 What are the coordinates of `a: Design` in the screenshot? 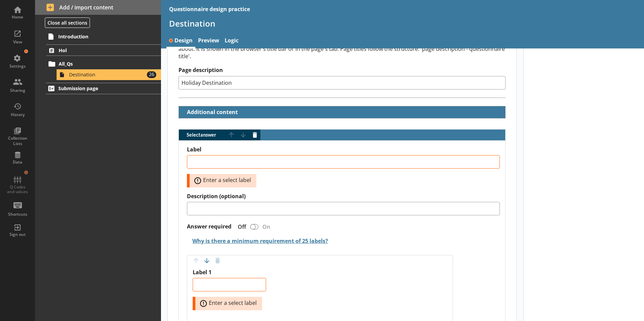 It's located at (181, 41).